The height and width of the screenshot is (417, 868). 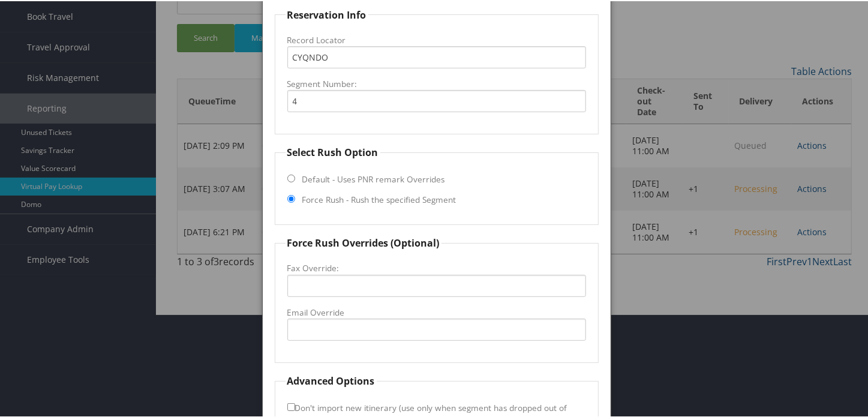 What do you see at coordinates (331, 380) in the screenshot?
I see `legend: Advanced Options` at bounding box center [331, 380].